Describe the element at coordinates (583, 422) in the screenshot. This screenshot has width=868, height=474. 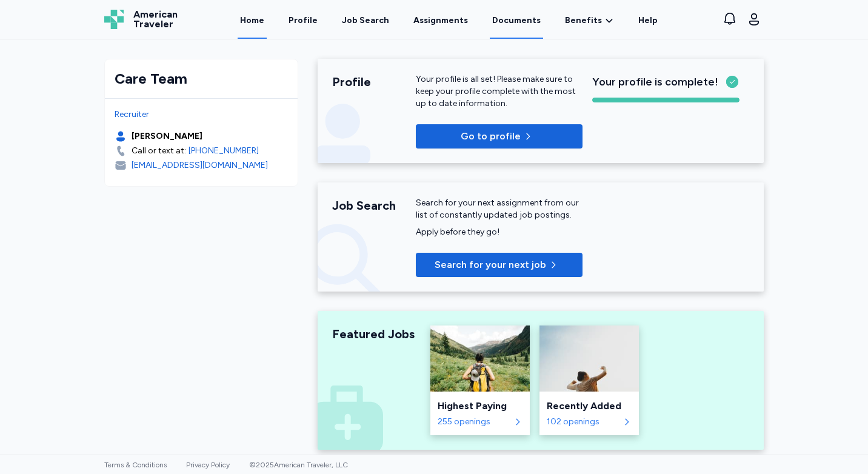
I see `div: 102 openings` at that location.